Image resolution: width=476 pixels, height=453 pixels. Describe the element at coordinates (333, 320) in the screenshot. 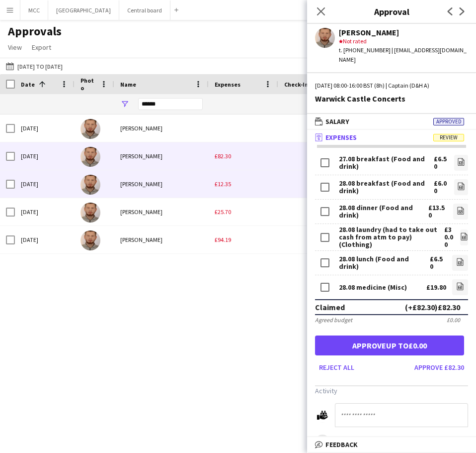

I see `div: Agreed budget` at that location.